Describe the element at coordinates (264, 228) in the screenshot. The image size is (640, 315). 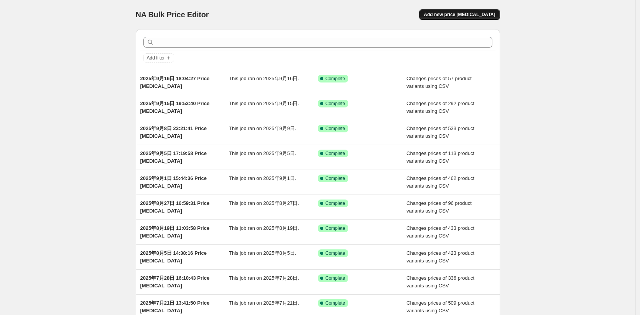
I see `span: This job ran on 2025年8月19日.` at that location.